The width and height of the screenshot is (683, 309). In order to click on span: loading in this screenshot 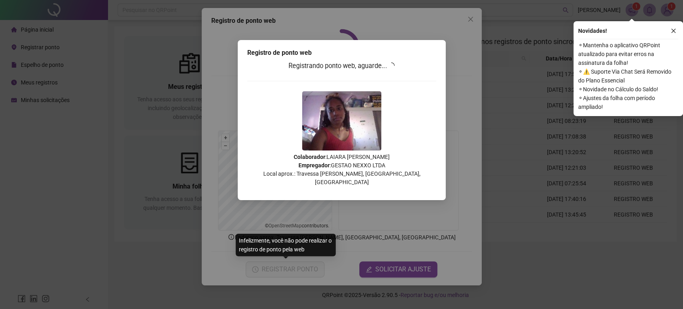, I will do `click(391, 66)`.